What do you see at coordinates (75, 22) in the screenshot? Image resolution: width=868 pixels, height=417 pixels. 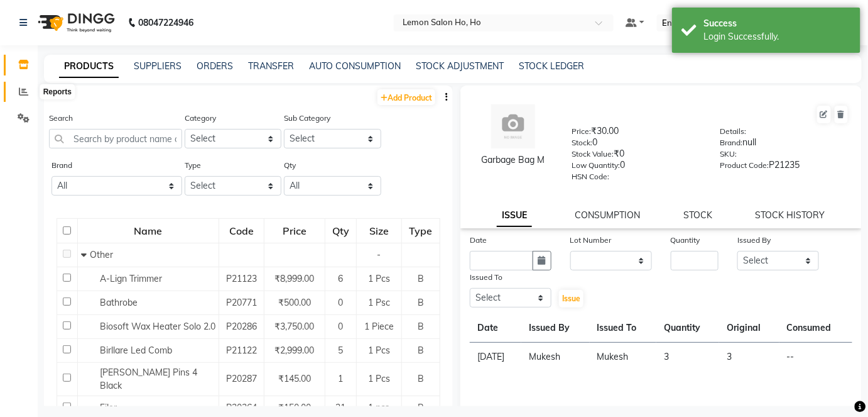 I see `img: logo` at bounding box center [75, 22].